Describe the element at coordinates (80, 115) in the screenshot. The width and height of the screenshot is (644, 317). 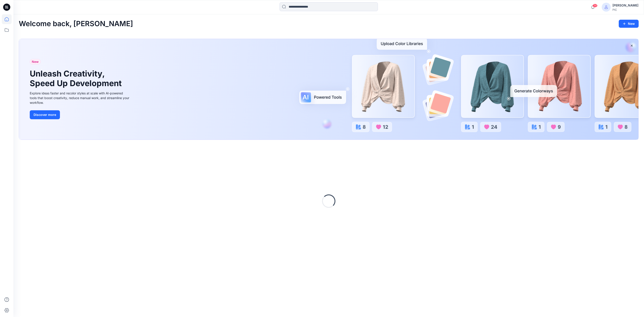
I see `a: Discover more` at that location.